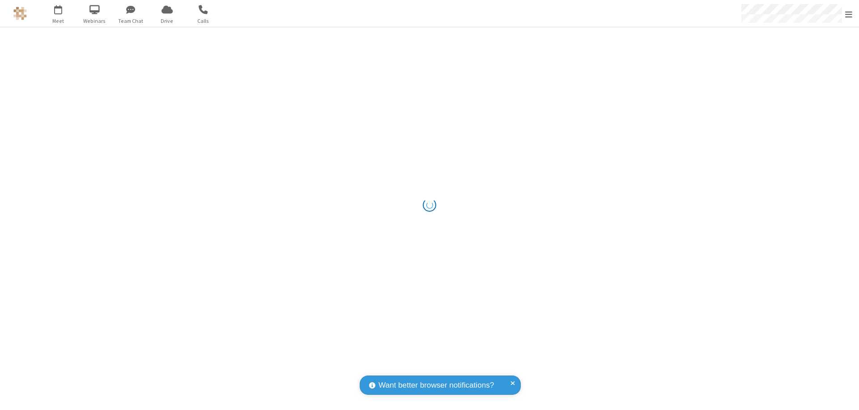 The image size is (859, 410). What do you see at coordinates (131, 21) in the screenshot?
I see `span: Team Chat` at bounding box center [131, 21].